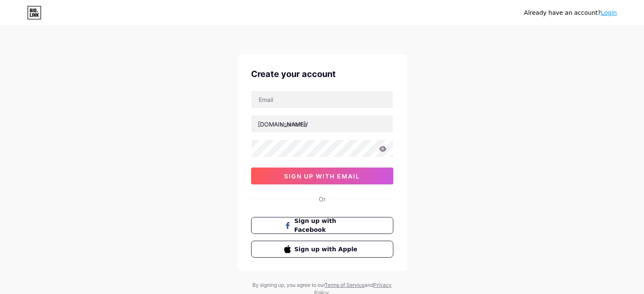 This screenshot has height=294, width=644. Describe the element at coordinates (327, 249) in the screenshot. I see `span: Sign up with Apple` at that location.